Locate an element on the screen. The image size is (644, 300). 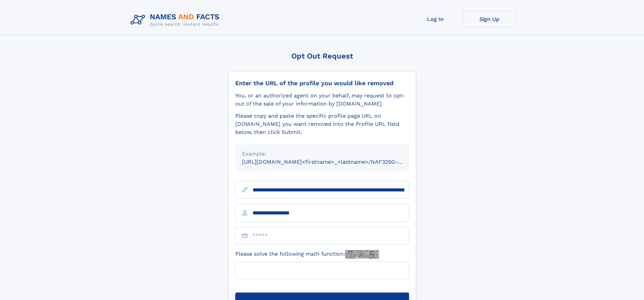
label: Please solve the following math function: is located at coordinates (307, 254).